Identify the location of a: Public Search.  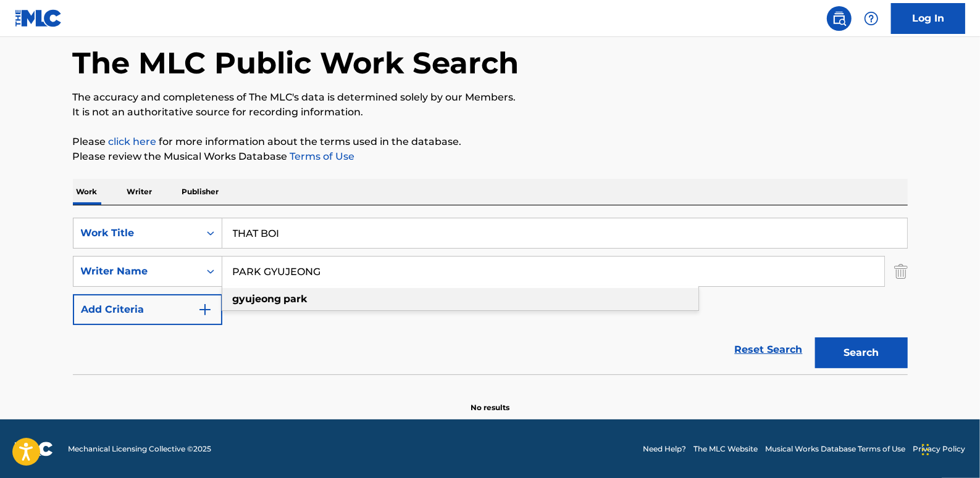
(840, 19).